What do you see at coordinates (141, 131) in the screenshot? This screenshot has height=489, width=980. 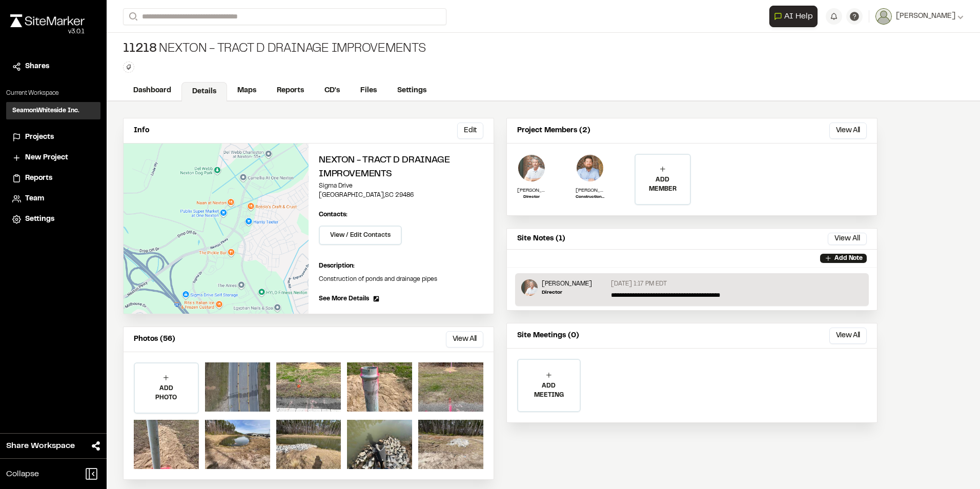 I see `p: Info` at bounding box center [141, 131].